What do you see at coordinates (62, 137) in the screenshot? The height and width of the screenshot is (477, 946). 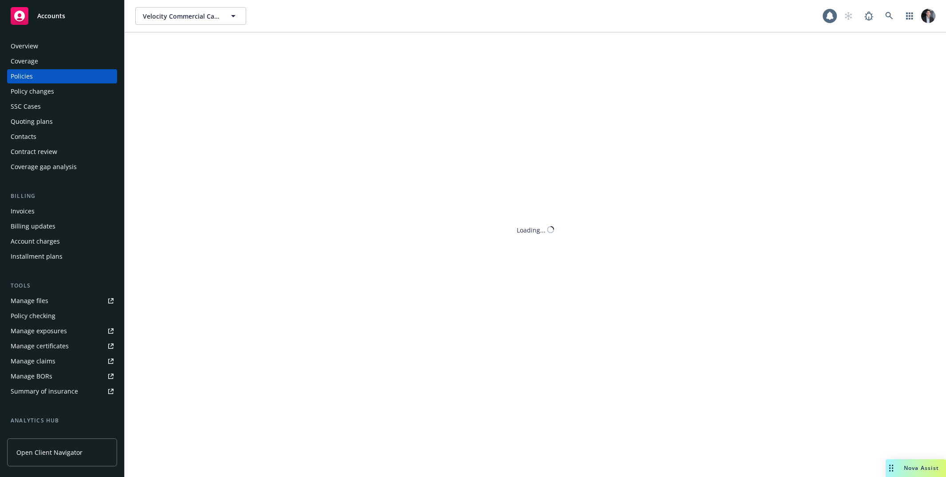 I see `a: Contacts` at bounding box center [62, 137].